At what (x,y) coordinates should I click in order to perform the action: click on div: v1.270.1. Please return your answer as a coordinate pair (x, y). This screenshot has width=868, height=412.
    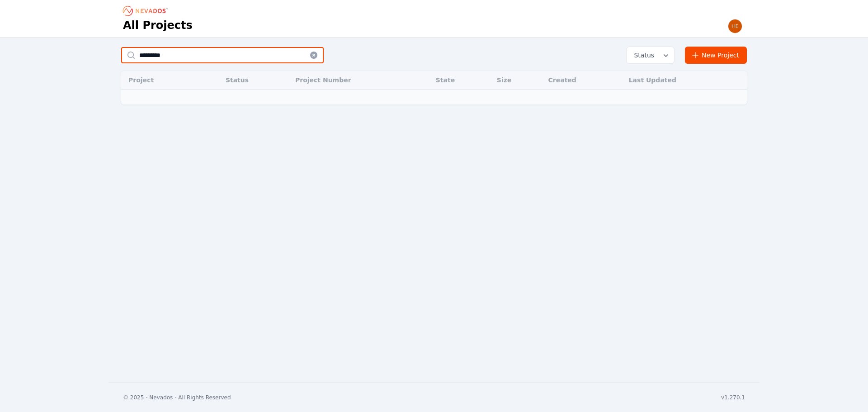
    Looking at the image, I should click on (732, 398).